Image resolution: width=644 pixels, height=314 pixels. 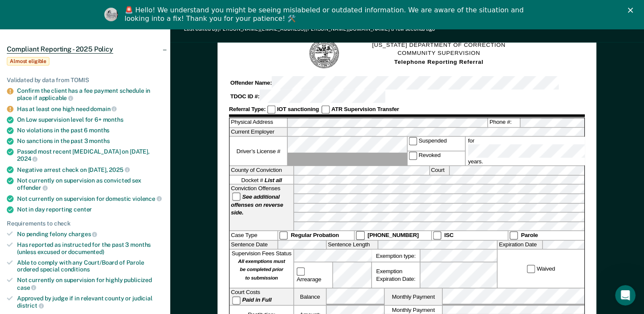 I want to click on div: Has at least one high need domain, so click(x=90, y=109).